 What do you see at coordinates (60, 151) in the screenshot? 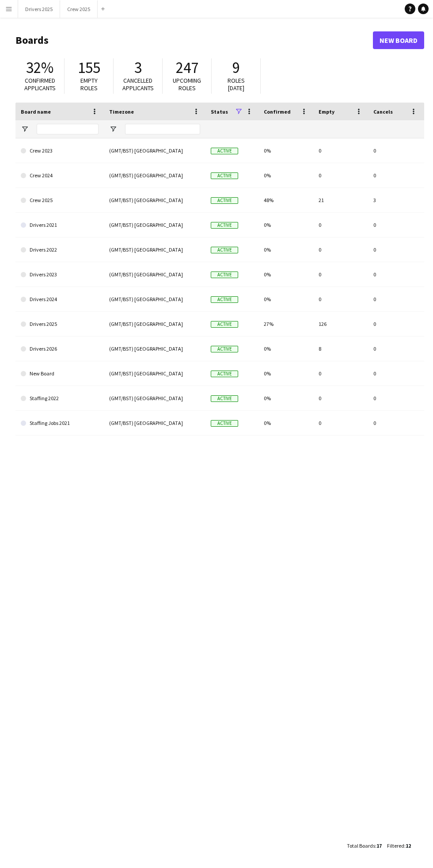
I see `a: Crew 2023` at bounding box center [60, 151].